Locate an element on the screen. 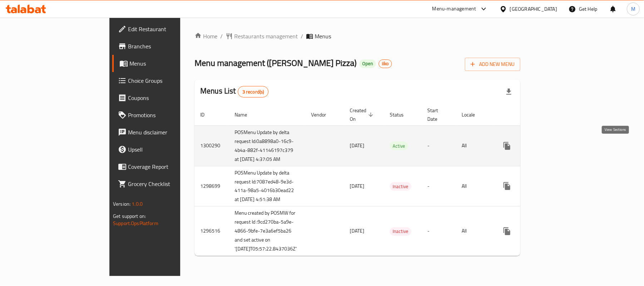  span: Branches is located at coordinates (169, 46).